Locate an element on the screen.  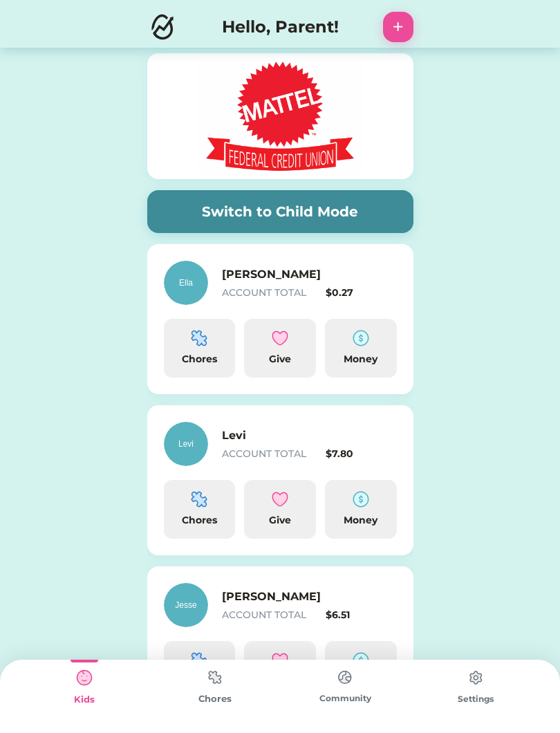
h4: Hello, Parent! is located at coordinates (280, 27).